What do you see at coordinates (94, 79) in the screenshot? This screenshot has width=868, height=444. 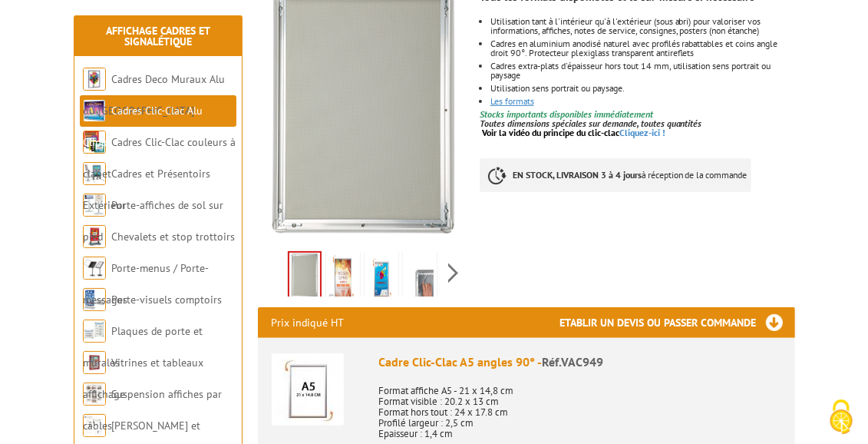 I see `img: Cadres Deco Muraux Alu ou Bois` at bounding box center [94, 79].